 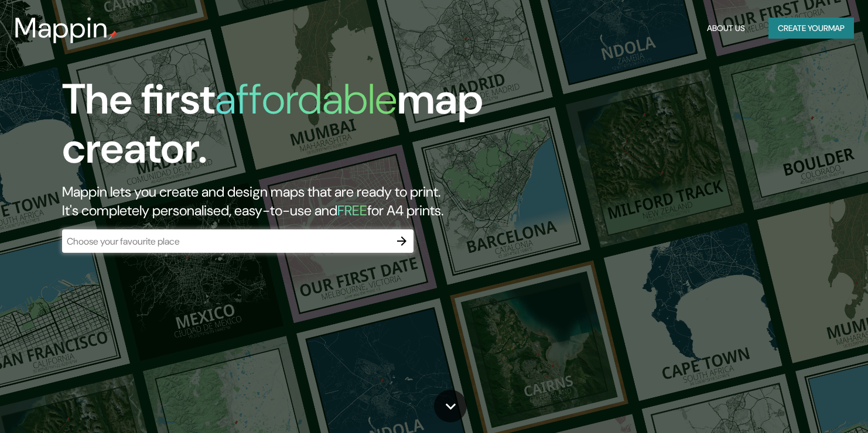 I want to click on button: Create yourmap, so click(x=811, y=28).